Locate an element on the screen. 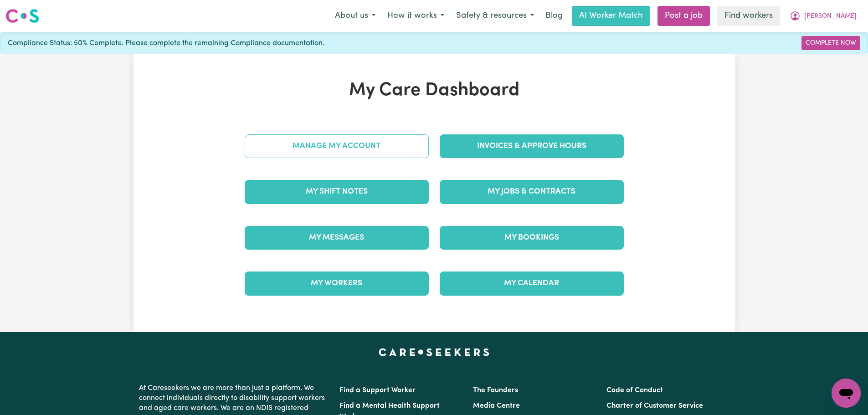  a: My Jobs & Contracts is located at coordinates (532, 192).